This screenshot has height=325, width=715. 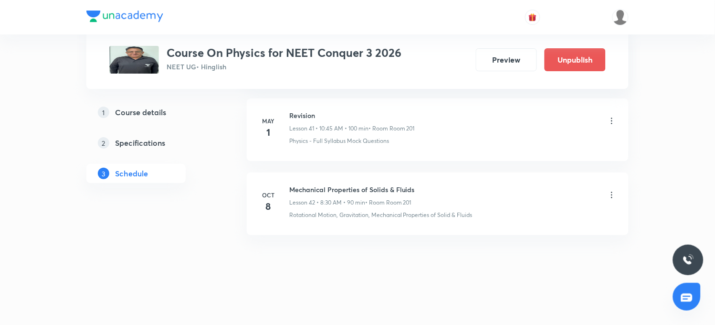 I want to click on h6: Mechanical Properties of Solids & Fluids, so click(x=352, y=189).